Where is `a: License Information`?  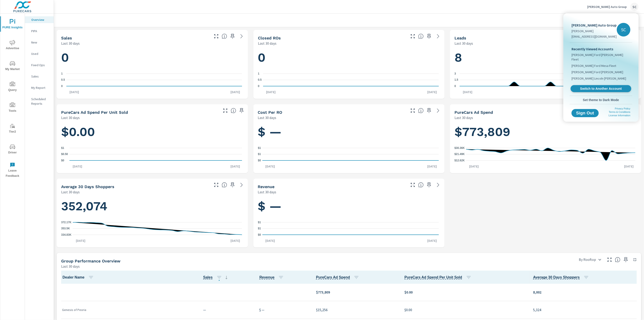 a: License Information is located at coordinates (620, 116).